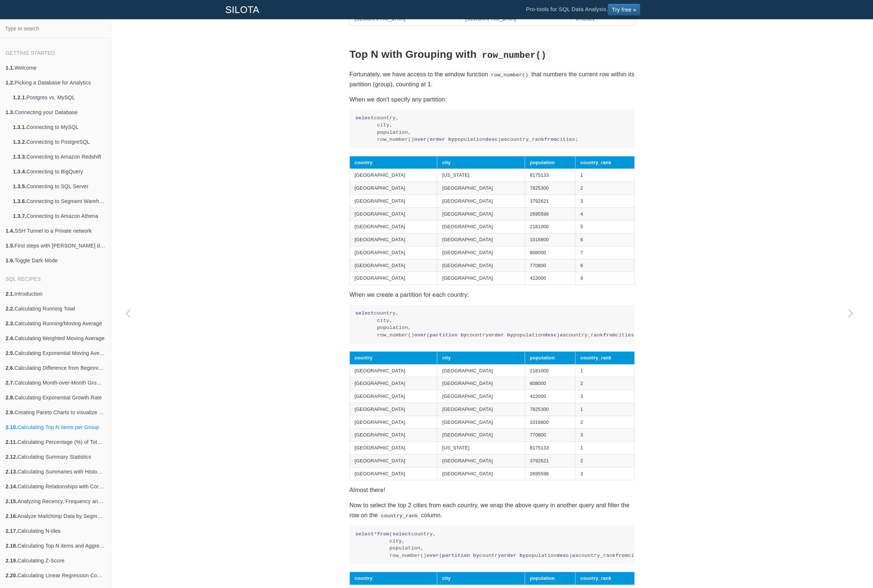 The width and height of the screenshot is (873, 588). What do you see at coordinates (11, 472) in the screenshot?
I see `b: 2.13.` at bounding box center [11, 472].